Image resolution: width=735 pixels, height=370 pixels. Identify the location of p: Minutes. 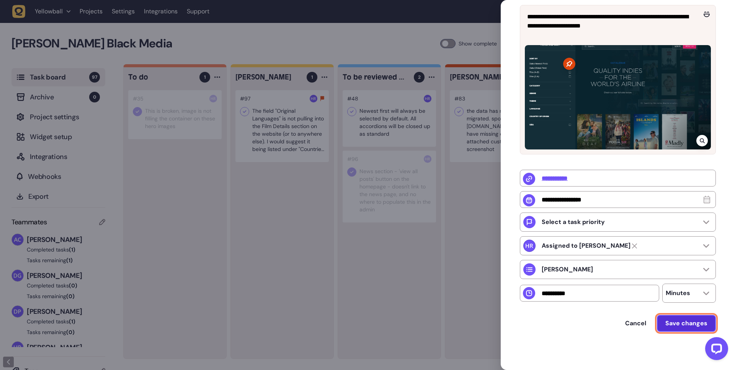
(678, 293).